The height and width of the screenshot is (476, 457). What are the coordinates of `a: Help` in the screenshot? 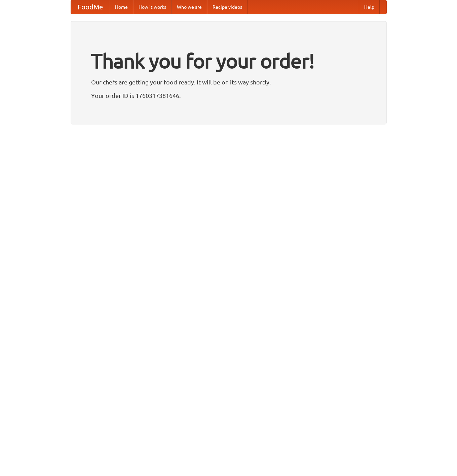 It's located at (369, 7).